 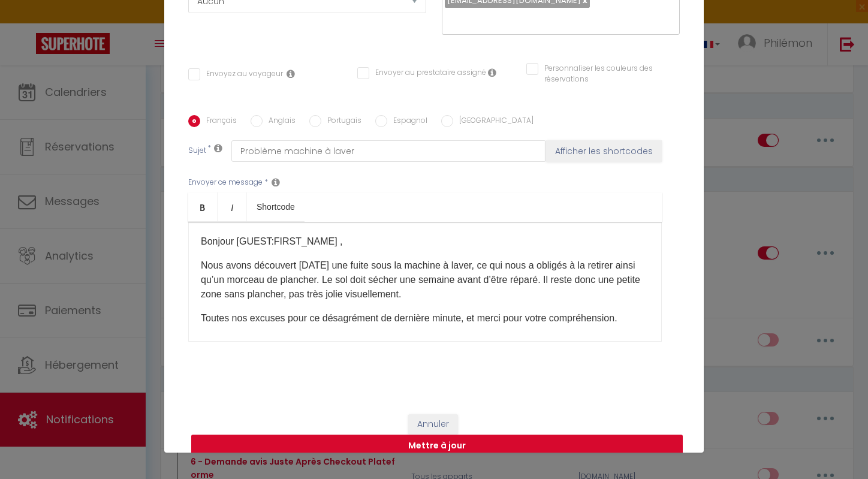 What do you see at coordinates (492, 73) in the screenshot?
I see `i: Envoyer au prestataire si il est assigné` at bounding box center [492, 73].